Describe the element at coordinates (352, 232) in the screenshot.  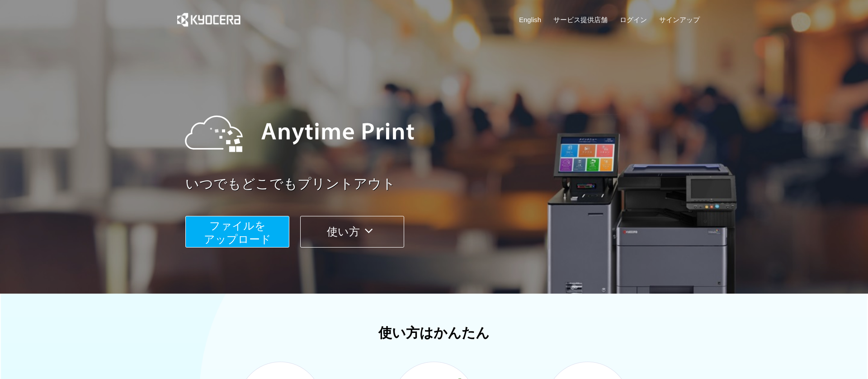
I see `button: 使い方` at that location.